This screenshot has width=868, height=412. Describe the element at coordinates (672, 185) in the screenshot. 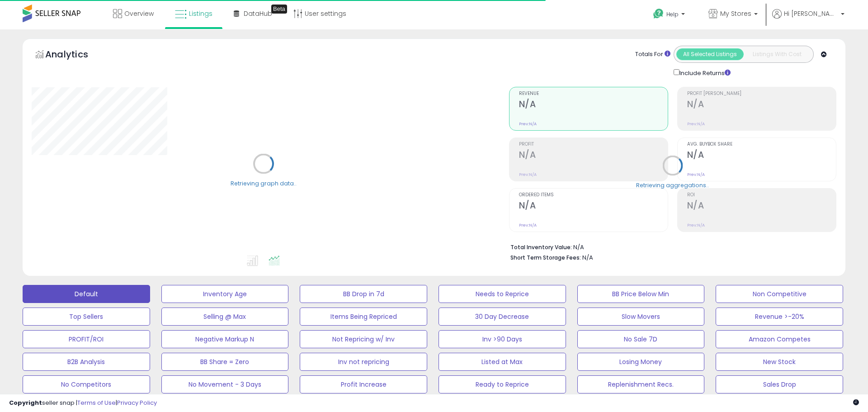

I see `div: Retrieving aggregations..` at that location.